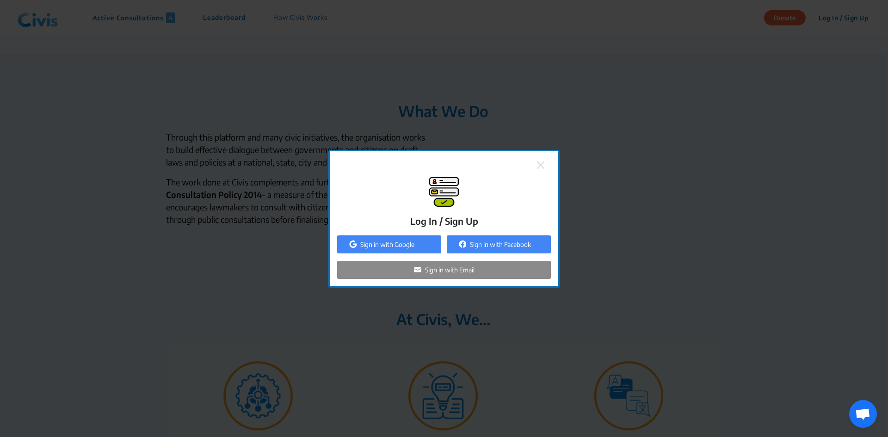  Describe the element at coordinates (444, 192) in the screenshot. I see `img: signup-modal.png` at that location.